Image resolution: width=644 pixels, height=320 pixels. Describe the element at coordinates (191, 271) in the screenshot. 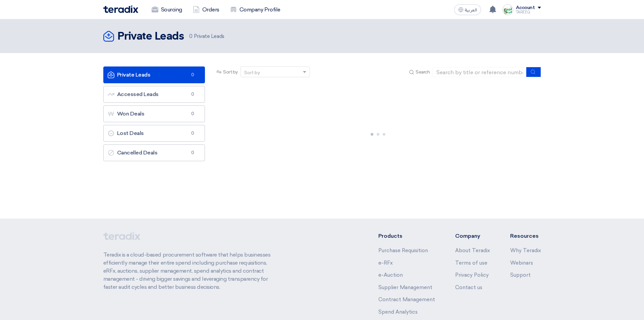

I see `p: Teradix is a cloud-based procurement software that helps businesses efficiently manage their enti...` at that location.